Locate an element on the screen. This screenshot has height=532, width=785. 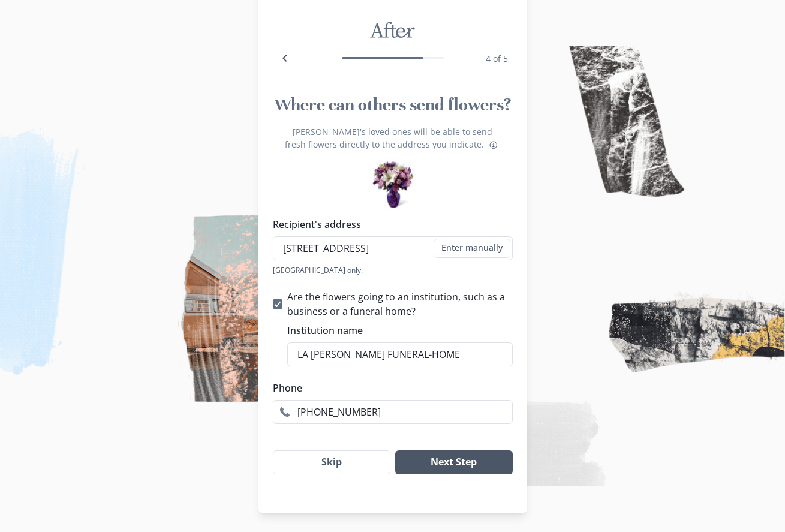
button: Skip is located at coordinates (332, 463).